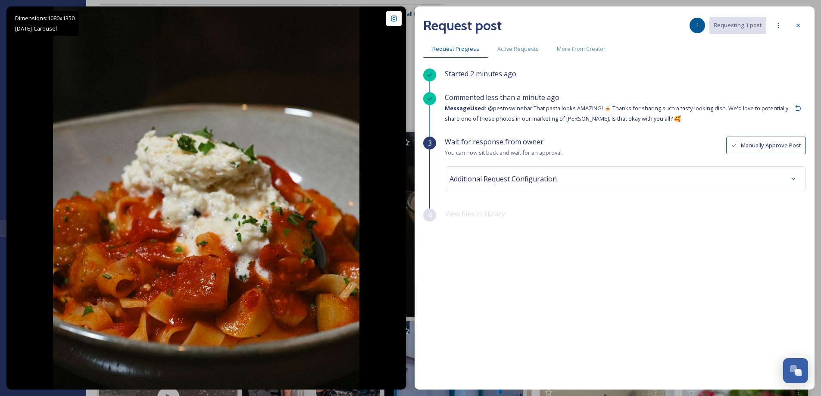  What do you see at coordinates (503, 179) in the screenshot?
I see `span: Additional Request Configuration` at bounding box center [503, 179].